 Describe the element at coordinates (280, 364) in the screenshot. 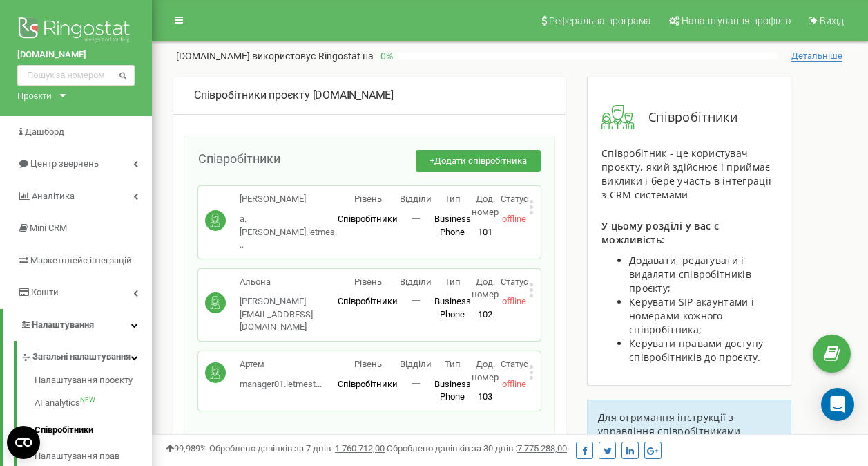

I see `p: Артем` at that location.